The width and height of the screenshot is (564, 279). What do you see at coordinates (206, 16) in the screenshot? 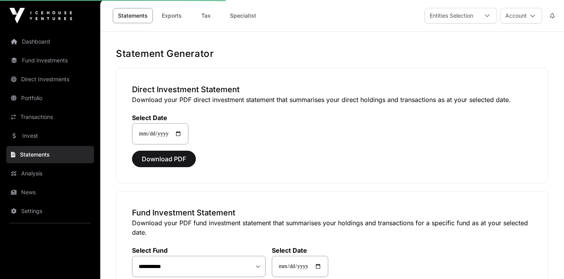
I see `a: Tax` at bounding box center [206, 16].